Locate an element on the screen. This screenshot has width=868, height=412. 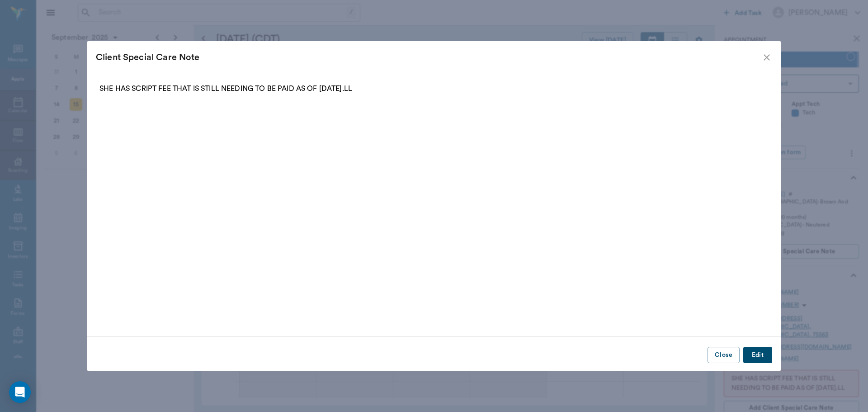
div: Open Intercom Messenger is located at coordinates (20, 392).